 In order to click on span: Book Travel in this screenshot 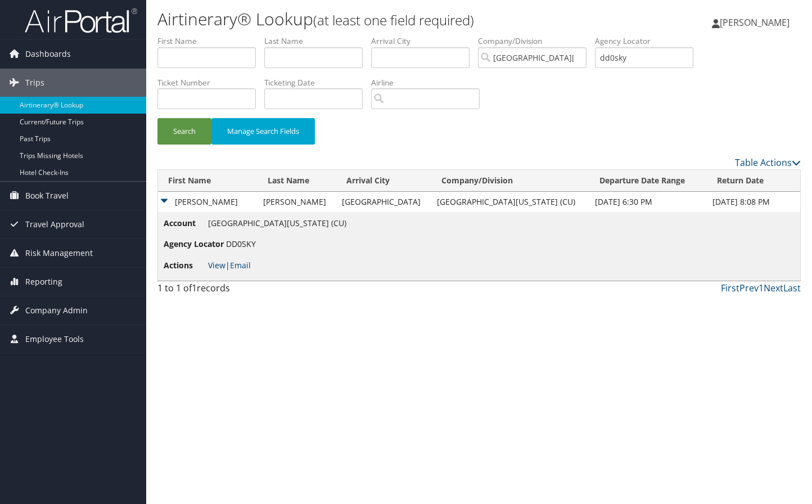, I will do `click(46, 196)`.